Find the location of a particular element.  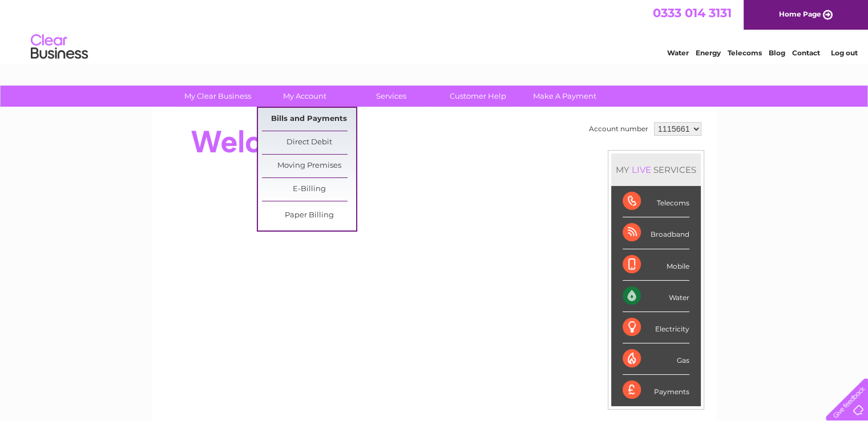

a: Log out is located at coordinates (843, 53).